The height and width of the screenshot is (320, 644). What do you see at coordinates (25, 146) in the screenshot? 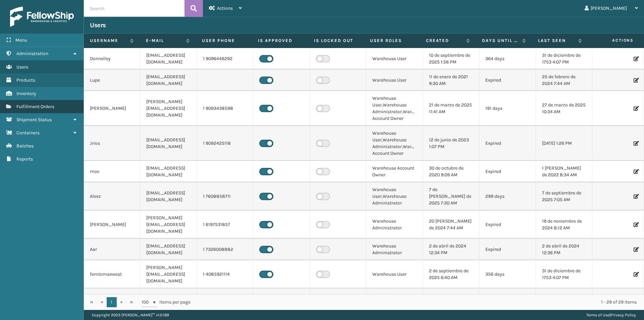
I see `span: Batches` at bounding box center [25, 146].